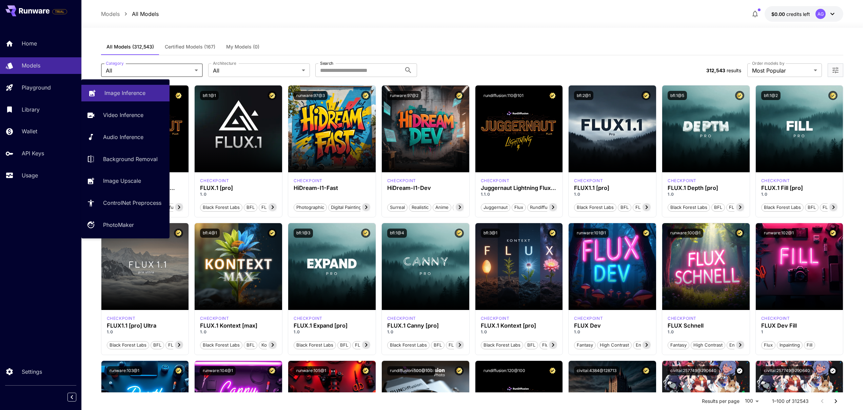 The image size is (868, 410). What do you see at coordinates (787, 371) in the screenshot?
I see `button: civitai:257749@290640` at bounding box center [787, 371].